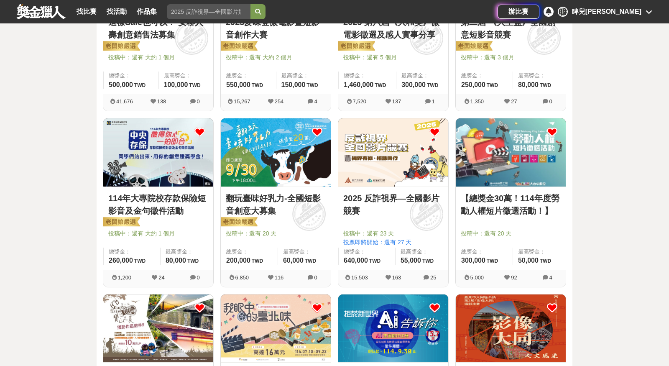 Image resolution: width=669 pixels, height=366 pixels. Describe the element at coordinates (158, 28) in the screenshot. I see `a: 這樣Sale也可以： 安聯人壽創意銷售法募集` at that location.